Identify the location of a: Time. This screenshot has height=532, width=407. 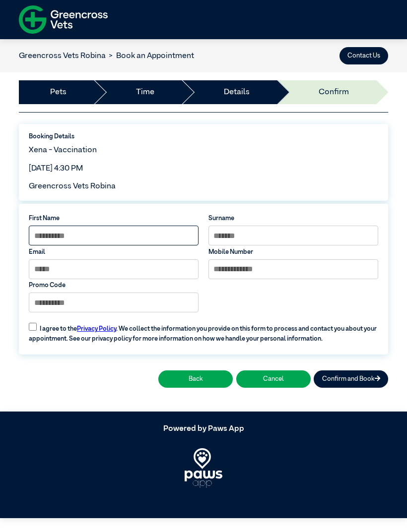
(145, 92).